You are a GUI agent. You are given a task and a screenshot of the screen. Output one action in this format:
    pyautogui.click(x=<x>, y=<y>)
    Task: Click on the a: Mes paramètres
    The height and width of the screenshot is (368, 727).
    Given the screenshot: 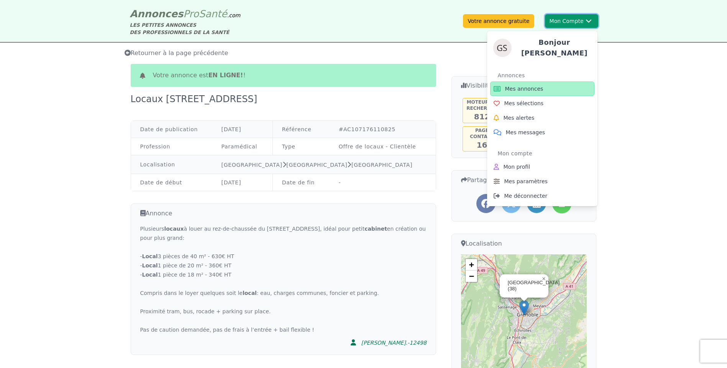 What is the action you would take?
    pyautogui.click(x=542, y=182)
    